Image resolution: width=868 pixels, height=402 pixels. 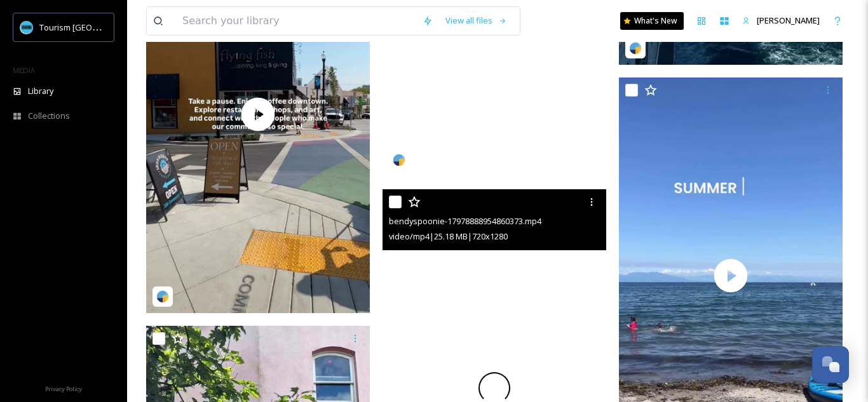 I want to click on a: View all files, so click(x=476, y=20).